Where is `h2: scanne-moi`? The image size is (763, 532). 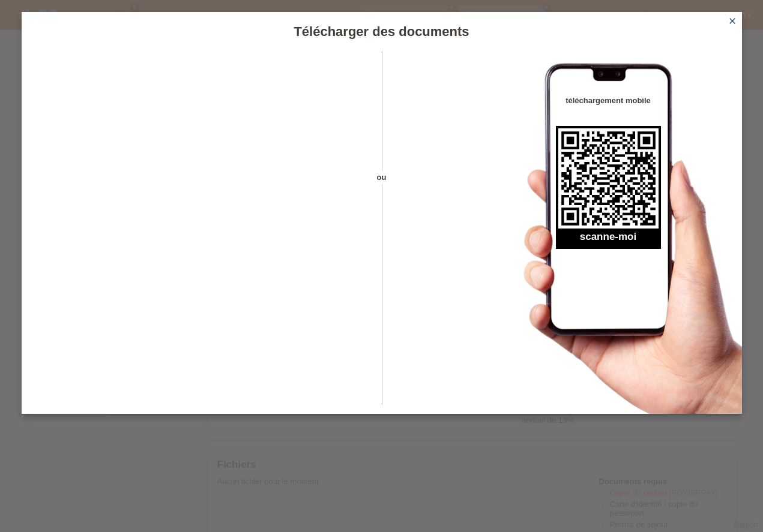 h2: scanne-moi is located at coordinates (608, 240).